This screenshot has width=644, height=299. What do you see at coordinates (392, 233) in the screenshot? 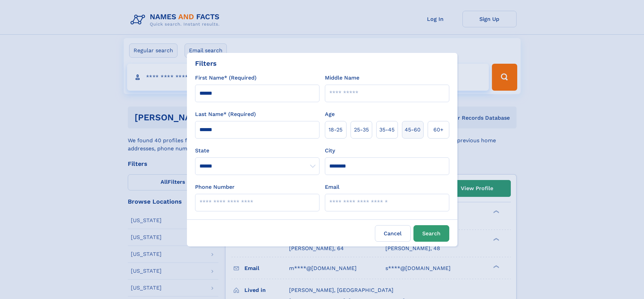
I see `label: Cancel` at bounding box center [392, 233].